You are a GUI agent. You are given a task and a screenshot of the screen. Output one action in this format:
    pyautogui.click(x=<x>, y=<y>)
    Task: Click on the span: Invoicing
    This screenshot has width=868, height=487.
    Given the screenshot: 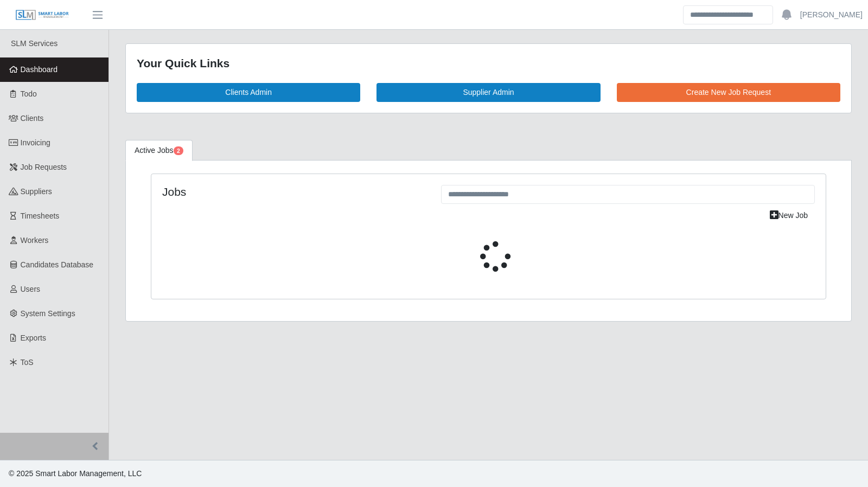 What is the action you would take?
    pyautogui.click(x=35, y=143)
    